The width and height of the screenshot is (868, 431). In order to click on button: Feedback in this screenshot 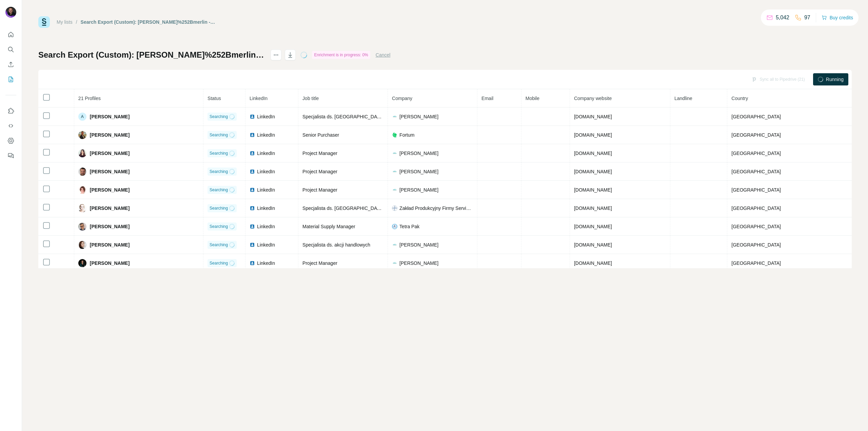, I will do `click(11, 155)`.